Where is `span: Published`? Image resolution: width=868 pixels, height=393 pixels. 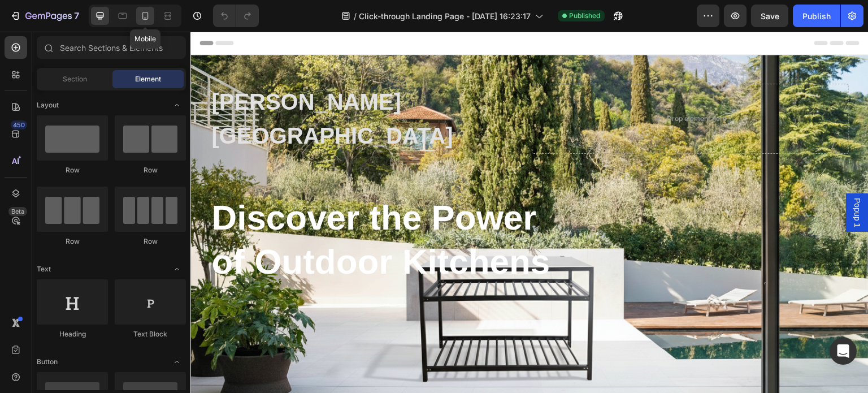
span: Published is located at coordinates (584, 16).